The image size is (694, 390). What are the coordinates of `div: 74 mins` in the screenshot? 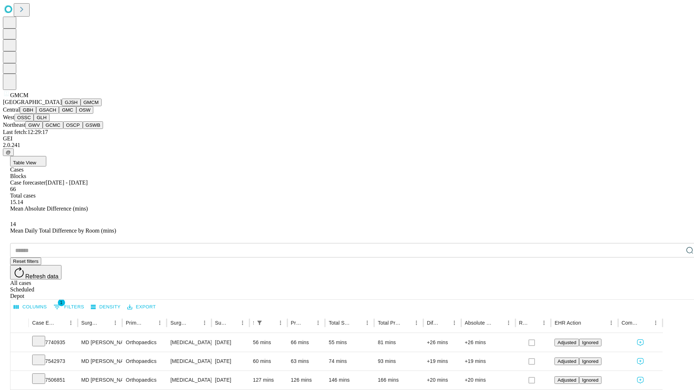 It's located at (350, 362).